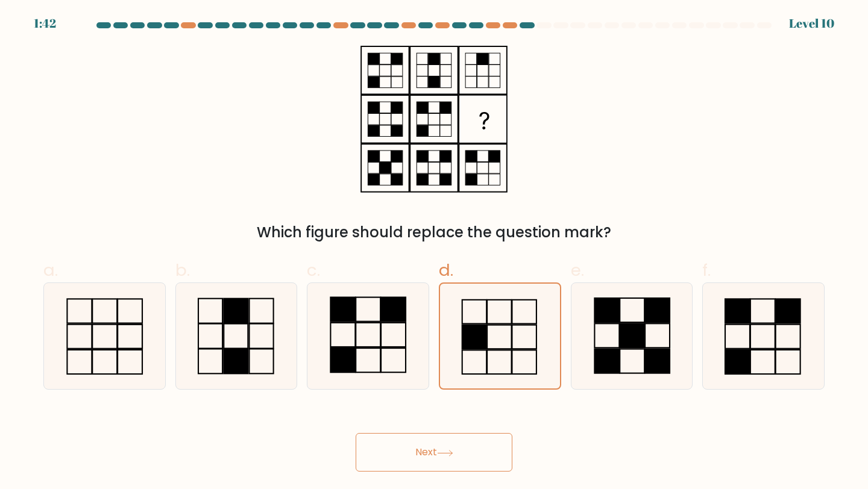 The width and height of the screenshot is (868, 489). What do you see at coordinates (811, 24) in the screenshot?
I see `div: Level 10` at bounding box center [811, 24].